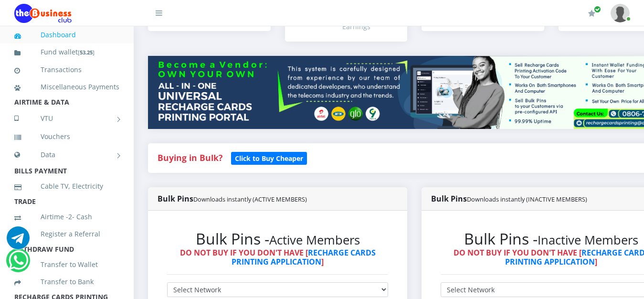 The width and height of the screenshot is (644, 299). I want to click on a: Miscellaneous Payments, so click(67, 87).